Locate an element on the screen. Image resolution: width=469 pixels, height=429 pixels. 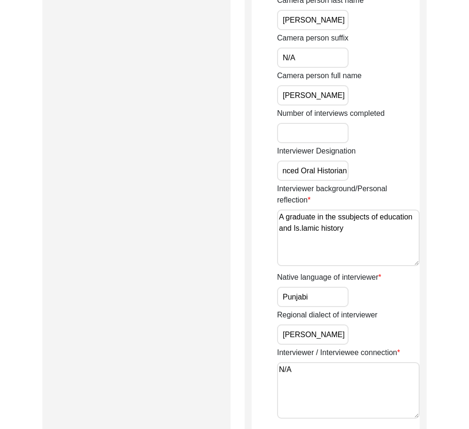
label: Number of interviews completed is located at coordinates (331, 113).